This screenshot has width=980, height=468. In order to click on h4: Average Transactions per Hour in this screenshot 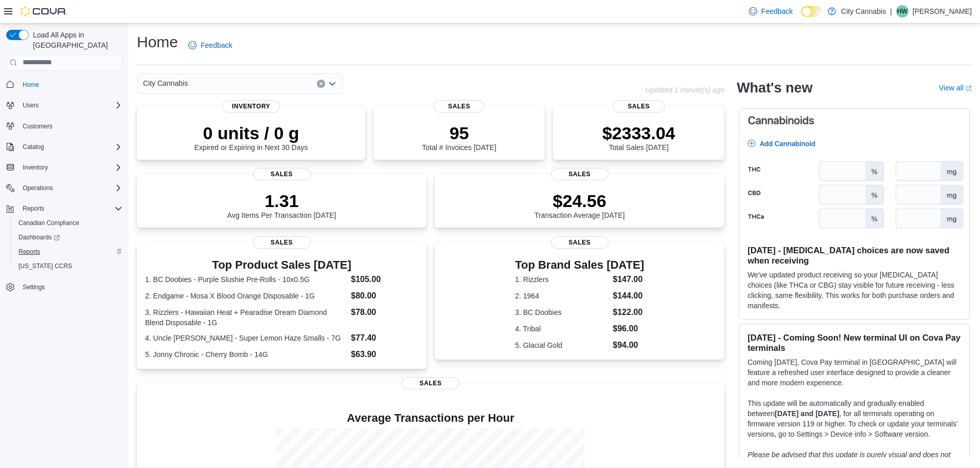, I will do `click(430, 418)`.